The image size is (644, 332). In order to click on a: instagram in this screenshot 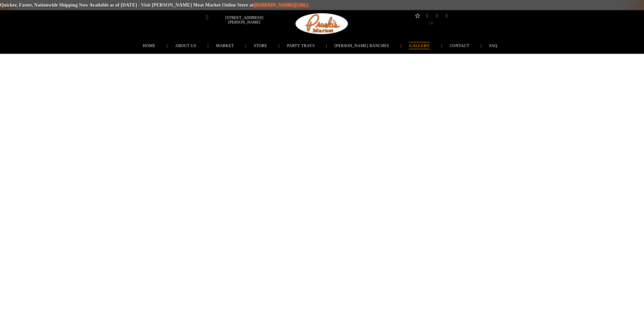, I will do `click(437, 16)`.